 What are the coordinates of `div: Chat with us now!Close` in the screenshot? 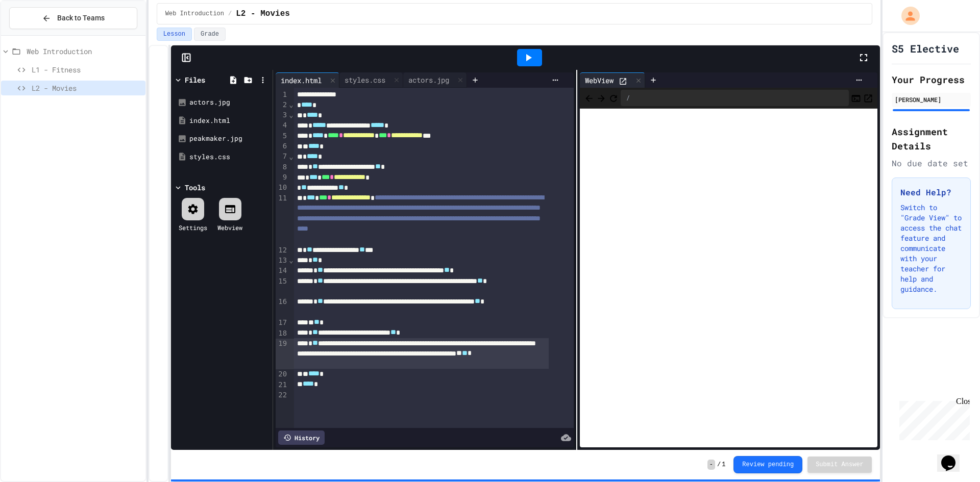 It's located at (37, 34).